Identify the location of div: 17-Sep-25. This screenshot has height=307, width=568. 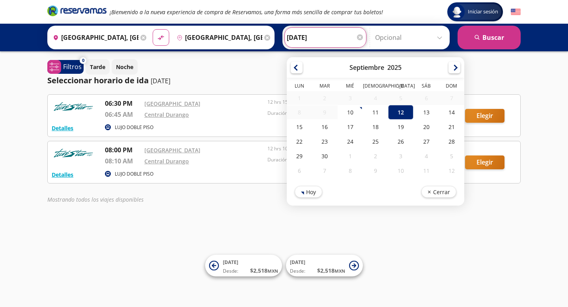
(350, 127).